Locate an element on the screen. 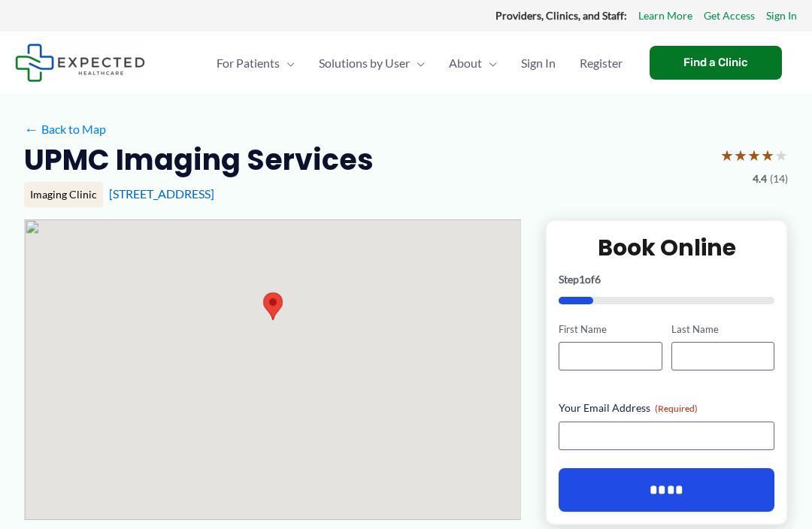 Image resolution: width=812 pixels, height=529 pixels. strong: Providers, Clinics, and Staff: is located at coordinates (561, 15).